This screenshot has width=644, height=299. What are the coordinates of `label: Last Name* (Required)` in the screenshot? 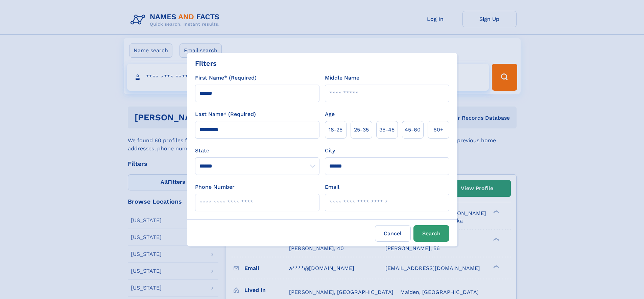 It's located at (226, 114).